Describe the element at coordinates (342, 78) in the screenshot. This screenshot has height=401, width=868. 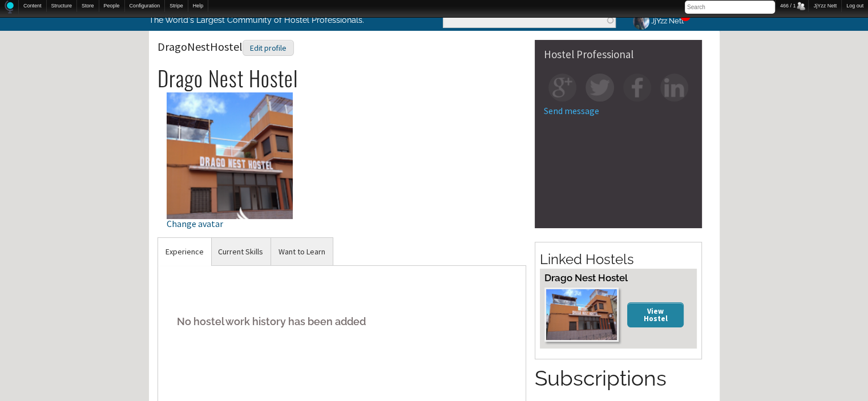
I see `h2: Drago Nest Hostel` at that location.